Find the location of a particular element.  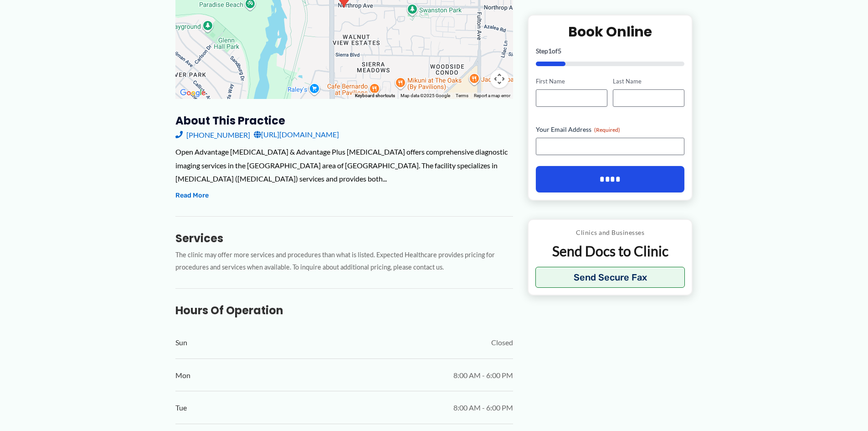

label: First Name is located at coordinates (571, 81).